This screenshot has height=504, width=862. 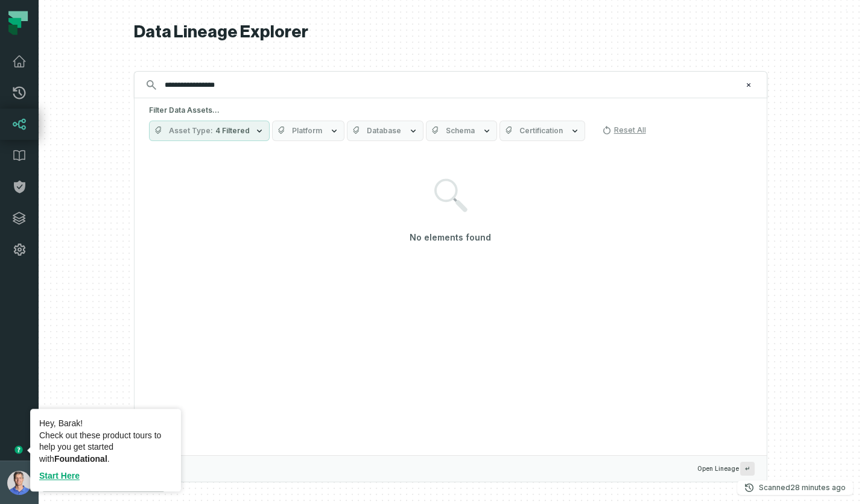 I want to click on div: Barak Forgoun (Liberty Energy), so click(x=103, y=484).